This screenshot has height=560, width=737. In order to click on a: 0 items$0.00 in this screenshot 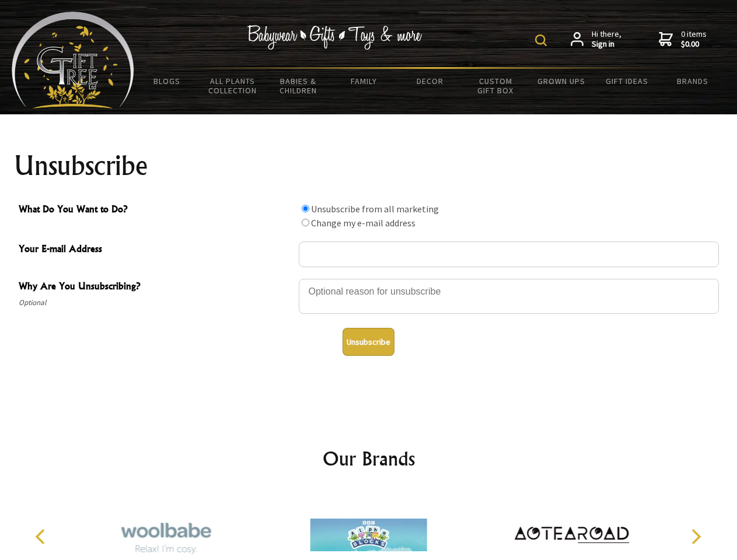, I will do `click(683, 39)`.